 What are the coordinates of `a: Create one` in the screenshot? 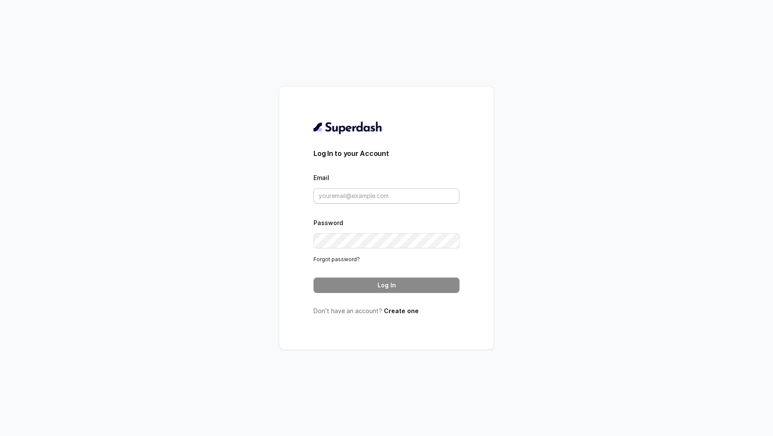 It's located at (401, 311).